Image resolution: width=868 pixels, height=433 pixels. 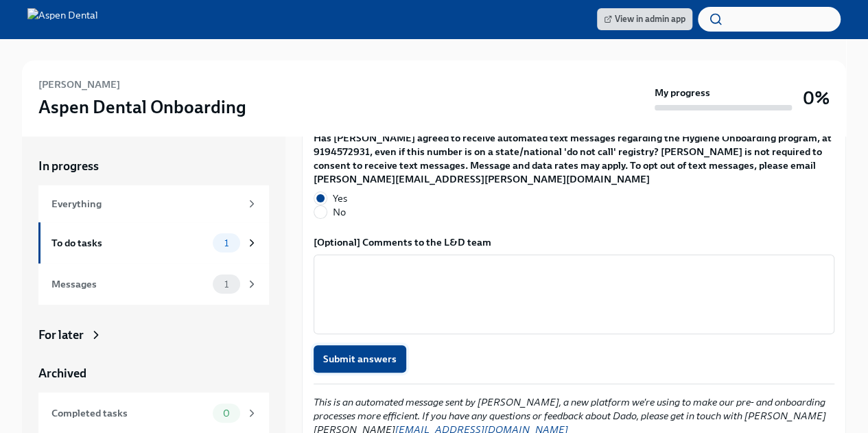 What do you see at coordinates (816, 98) in the screenshot?
I see `h3: 0%` at bounding box center [816, 98].